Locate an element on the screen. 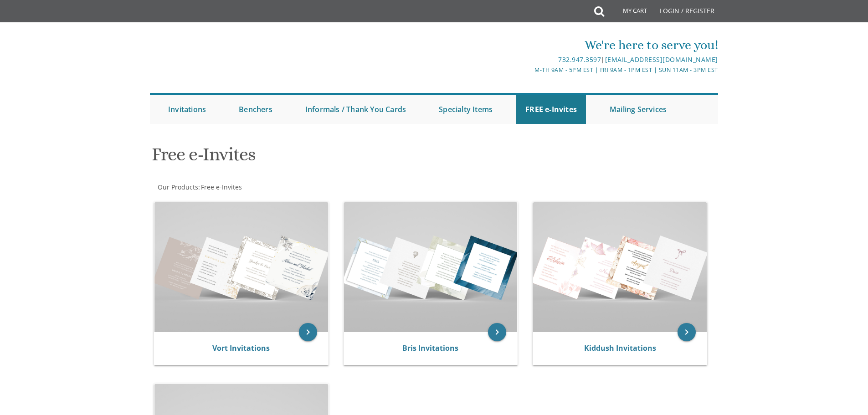  a: Specialty Items is located at coordinates (466, 109).